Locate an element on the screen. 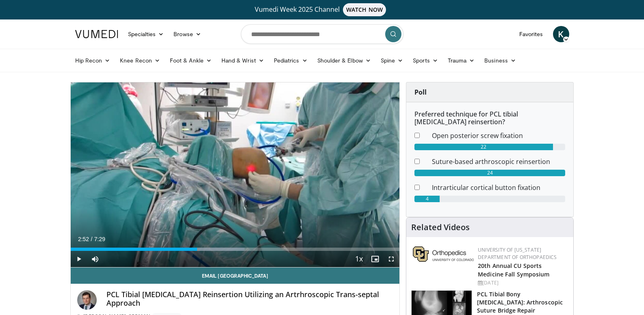 The width and height of the screenshot is (644, 315). button: Mute is located at coordinates (95, 259).